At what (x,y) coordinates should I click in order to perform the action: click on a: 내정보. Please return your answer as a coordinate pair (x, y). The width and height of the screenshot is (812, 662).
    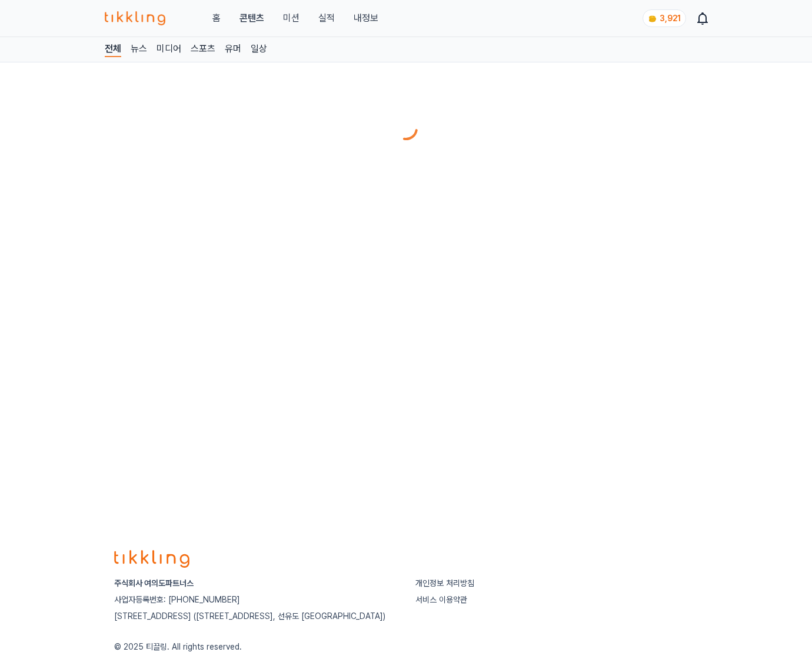
    Looking at the image, I should click on (366, 18).